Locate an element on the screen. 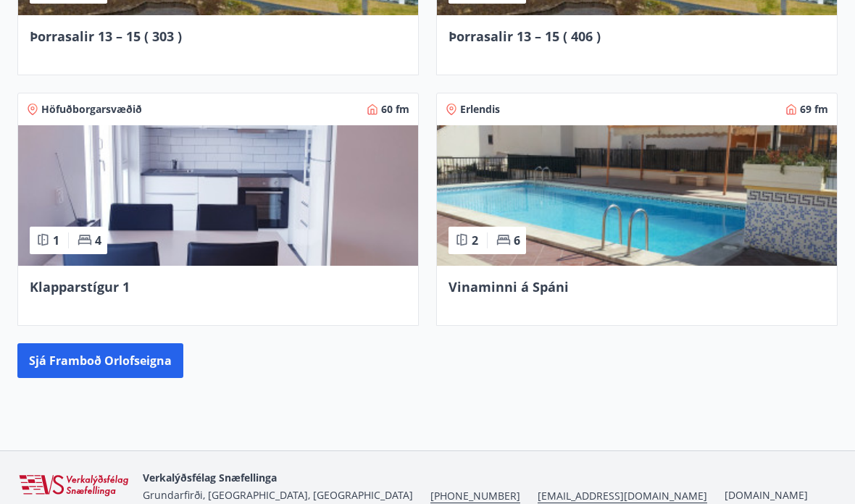 The width and height of the screenshot is (855, 504). span: Þorrasalir 13 – 15 ( 303 ) is located at coordinates (106, 36).